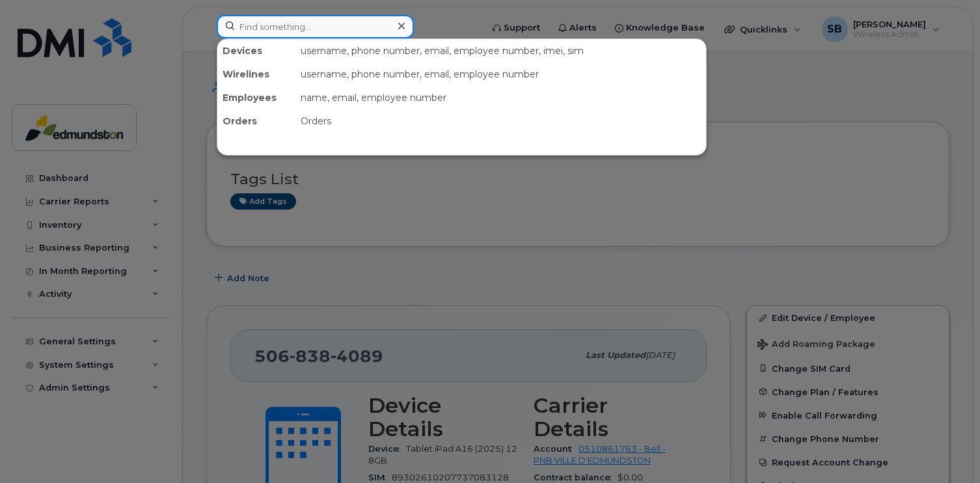 The width and height of the screenshot is (980, 483). What do you see at coordinates (500, 98) in the screenshot?
I see `div: name, email, employee number` at bounding box center [500, 98].